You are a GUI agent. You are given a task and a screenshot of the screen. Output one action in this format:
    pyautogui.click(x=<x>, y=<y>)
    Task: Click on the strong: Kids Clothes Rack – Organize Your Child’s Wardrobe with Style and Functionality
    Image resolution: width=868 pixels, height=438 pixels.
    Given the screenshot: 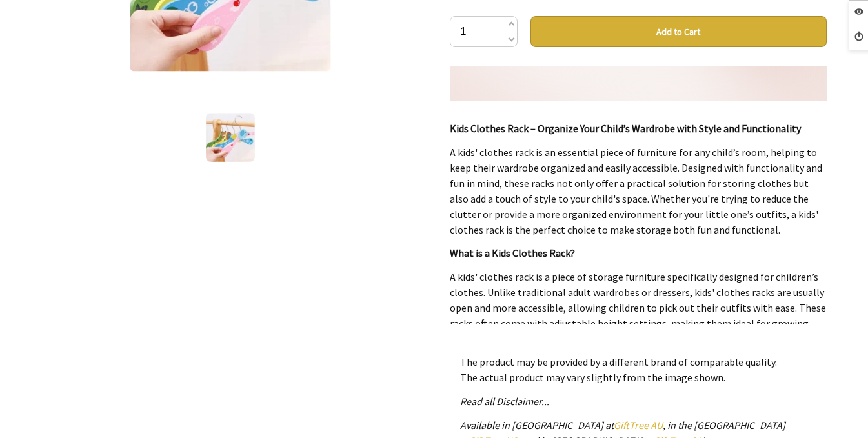 What is the action you would take?
    pyautogui.click(x=625, y=128)
    